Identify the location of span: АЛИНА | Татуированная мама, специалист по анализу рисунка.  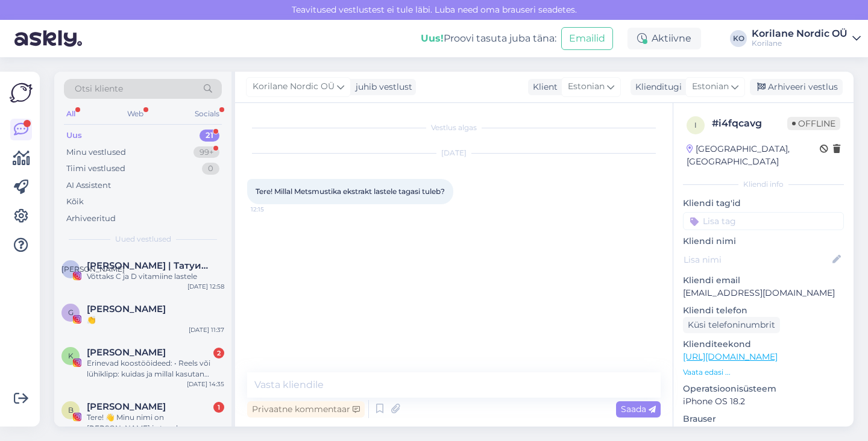
(150, 266).